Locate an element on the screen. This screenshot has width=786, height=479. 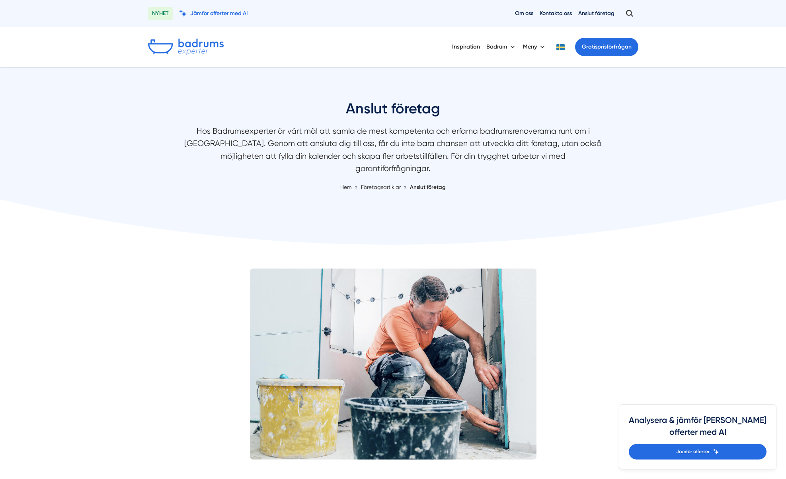
span: Jämför offerter med AI is located at coordinates (219, 13).